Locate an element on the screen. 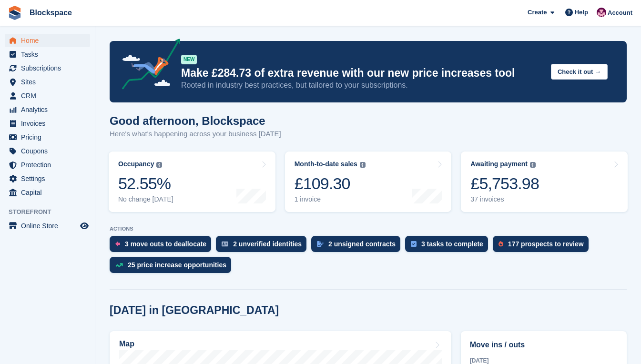 This screenshot has width=641, height=364. span: Account is located at coordinates (620, 13).